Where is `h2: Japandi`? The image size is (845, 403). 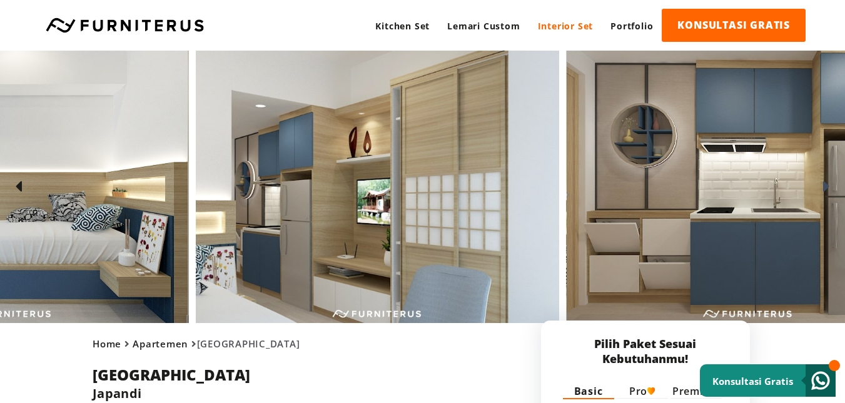
h2: Japandi is located at coordinates (246, 393).